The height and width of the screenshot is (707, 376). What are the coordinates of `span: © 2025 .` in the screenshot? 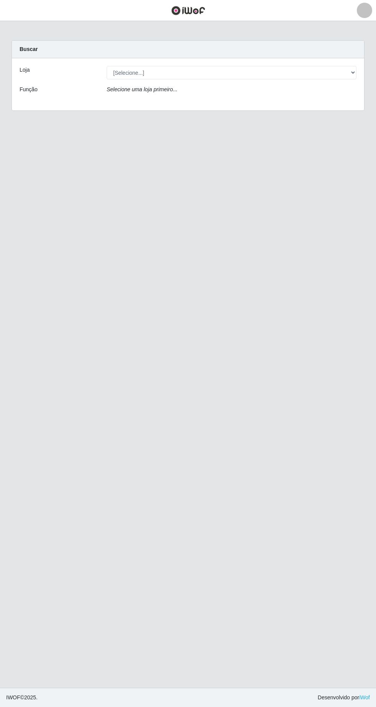 It's located at (22, 698).